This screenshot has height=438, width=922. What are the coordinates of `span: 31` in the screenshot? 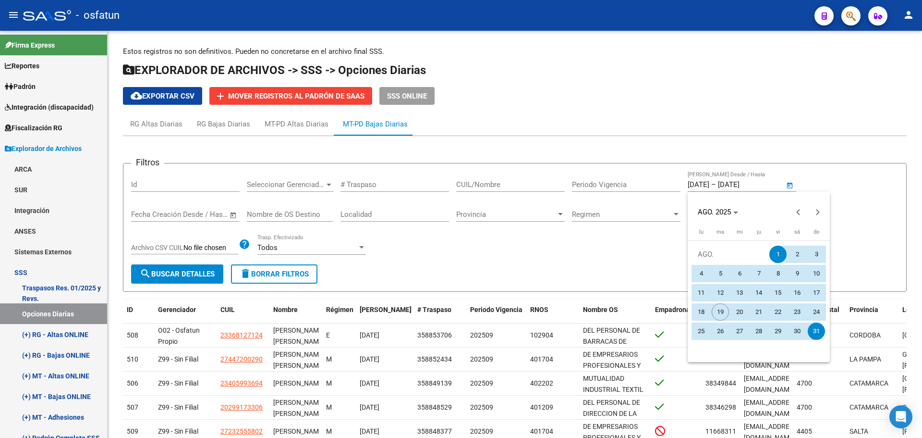 It's located at (817, 331).